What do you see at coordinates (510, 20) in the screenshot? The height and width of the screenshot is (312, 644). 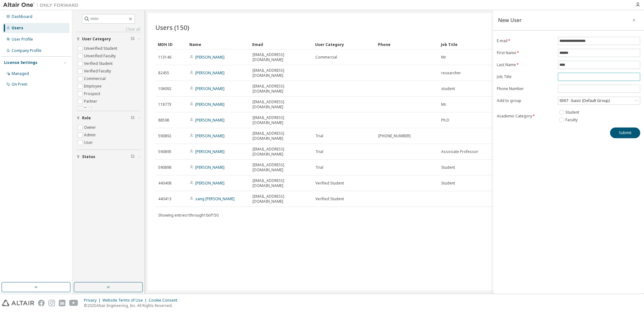 I see `div: New User` at bounding box center [510, 20].